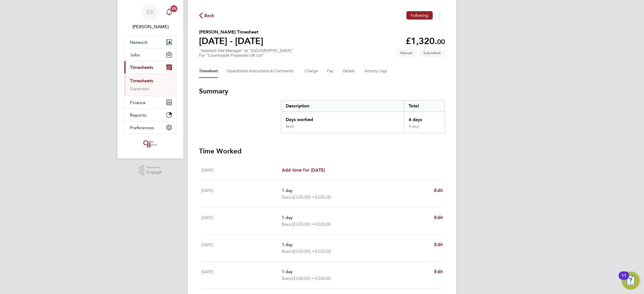 This screenshot has height=294, width=644. I want to click on a: Go to home page, so click(150, 144).